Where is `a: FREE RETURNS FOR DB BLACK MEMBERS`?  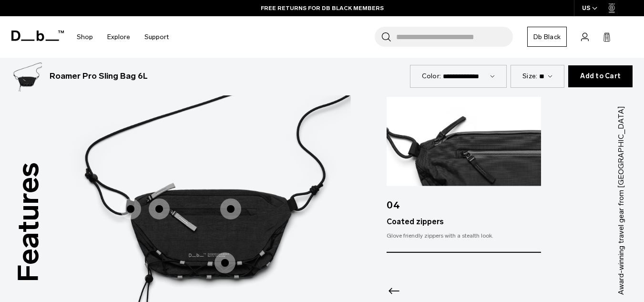 a: FREE RETURNS FOR DB BLACK MEMBERS is located at coordinates (322, 8).